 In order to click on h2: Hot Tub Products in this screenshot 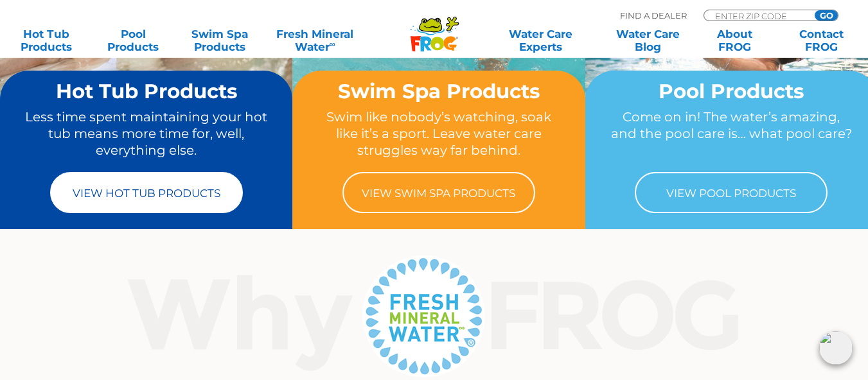, I will do `click(146, 92)`.